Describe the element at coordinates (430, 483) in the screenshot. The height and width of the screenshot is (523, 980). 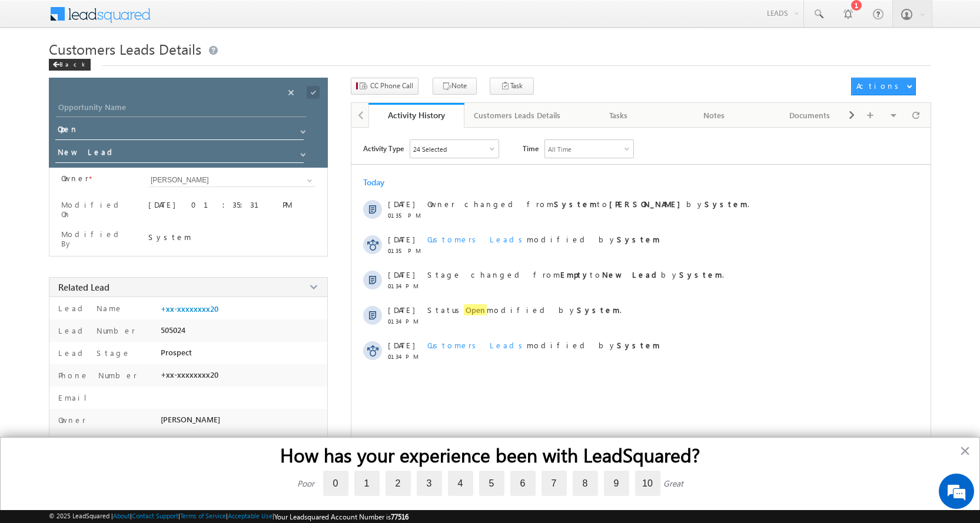
I see `label: 3` at that location.